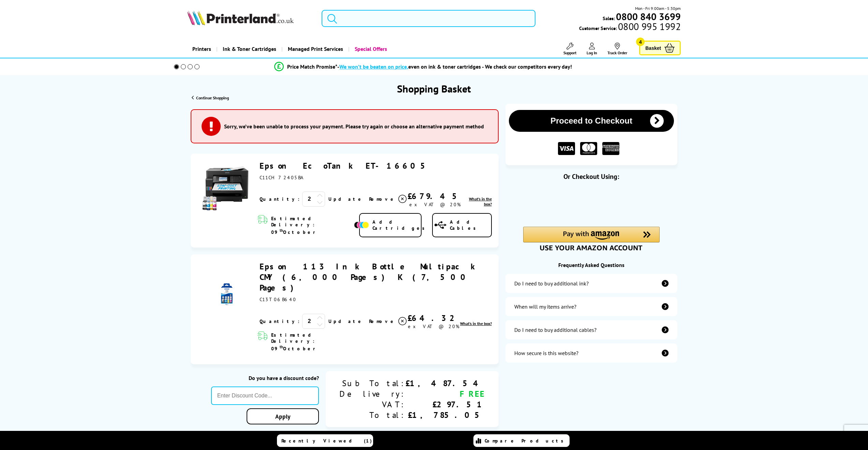  Describe the element at coordinates (555, 329) in the screenshot. I see `div: Do I need to buy additional cables?` at that location.